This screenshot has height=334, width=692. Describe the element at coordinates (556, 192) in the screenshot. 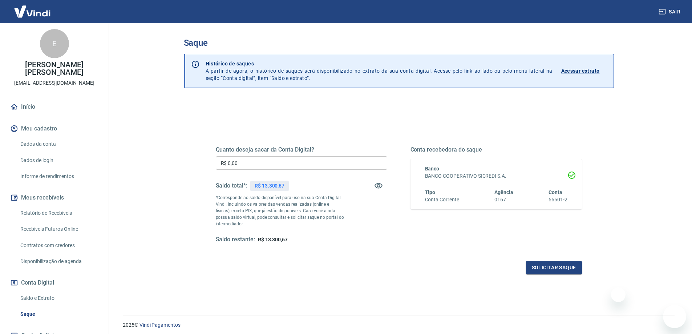

I see `span: Conta` at that location.